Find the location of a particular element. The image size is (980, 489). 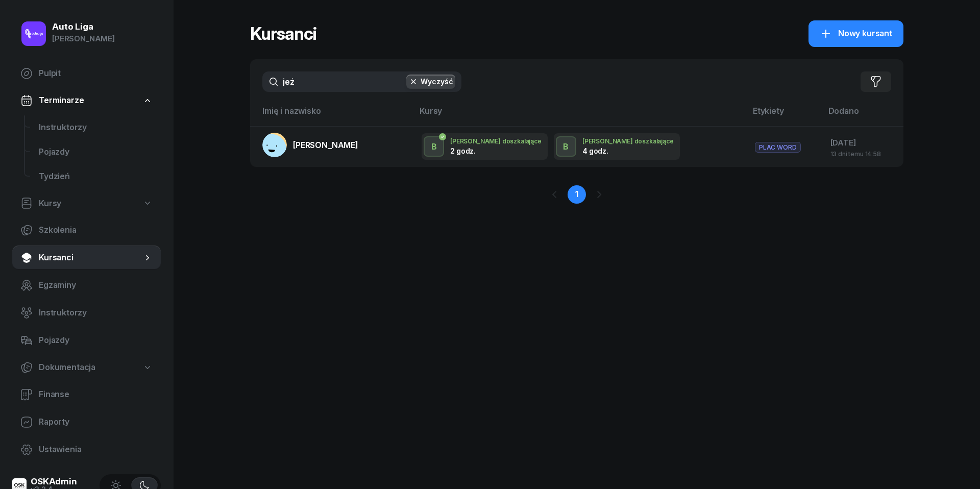

span: Finanse is located at coordinates (95, 394).